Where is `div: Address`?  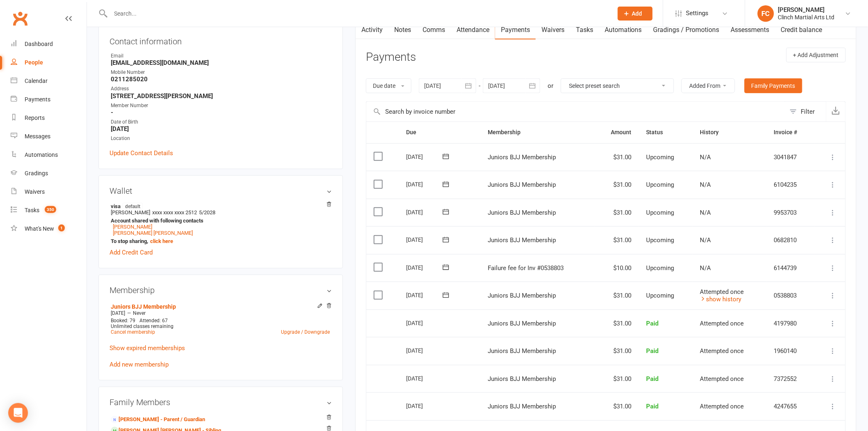
div: Address is located at coordinates (221, 89).